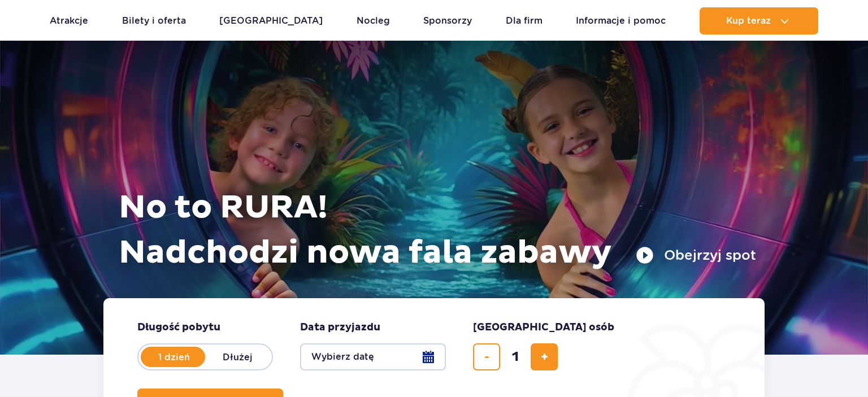 This screenshot has height=397, width=868. I want to click on a: Dla firm, so click(524, 21).